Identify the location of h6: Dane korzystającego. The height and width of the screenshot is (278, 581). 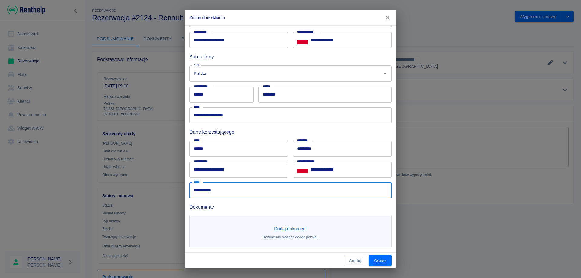
(290, 132).